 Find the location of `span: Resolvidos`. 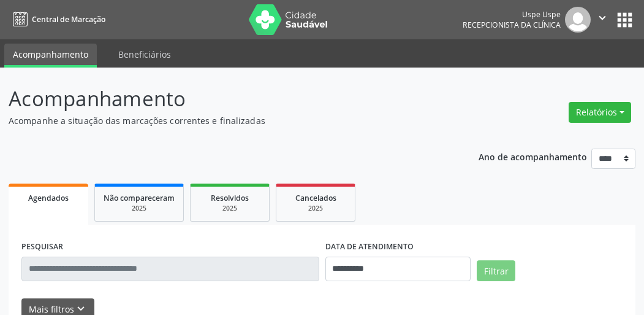

span: Resolvidos is located at coordinates (230, 197).